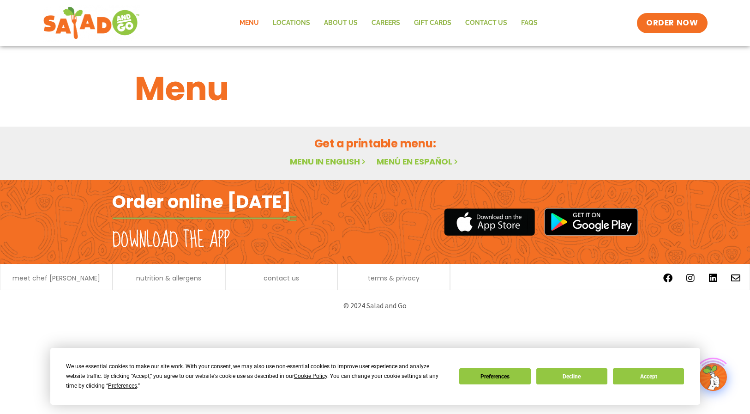 This screenshot has width=750, height=414. What do you see at coordinates (341, 23) in the screenshot?
I see `a: About Us` at bounding box center [341, 23].